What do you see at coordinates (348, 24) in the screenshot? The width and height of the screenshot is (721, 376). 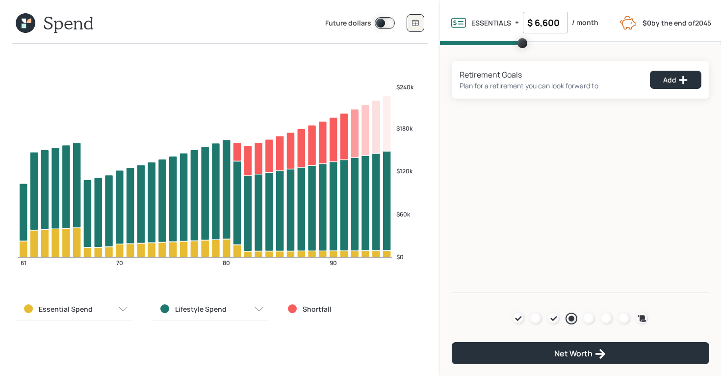 I see `label: Future dollars` at bounding box center [348, 24].